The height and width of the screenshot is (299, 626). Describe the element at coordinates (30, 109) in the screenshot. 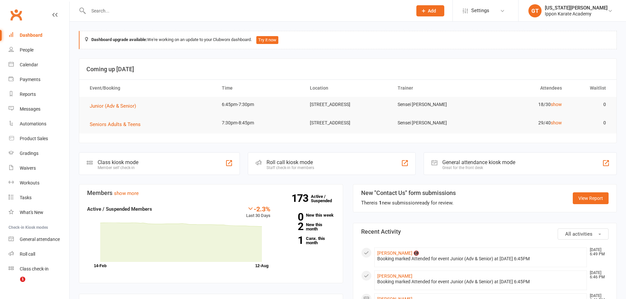

I see `div: Messages` at that location.